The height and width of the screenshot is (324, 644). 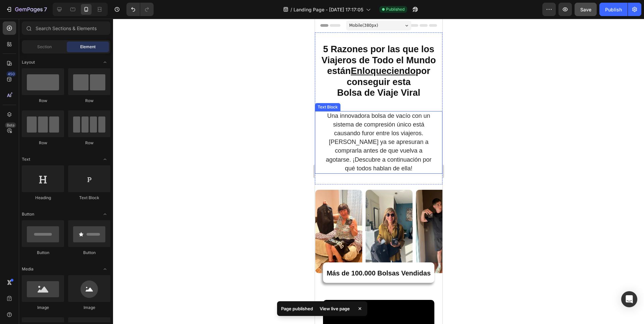 I want to click on span: Save, so click(x=586, y=10).